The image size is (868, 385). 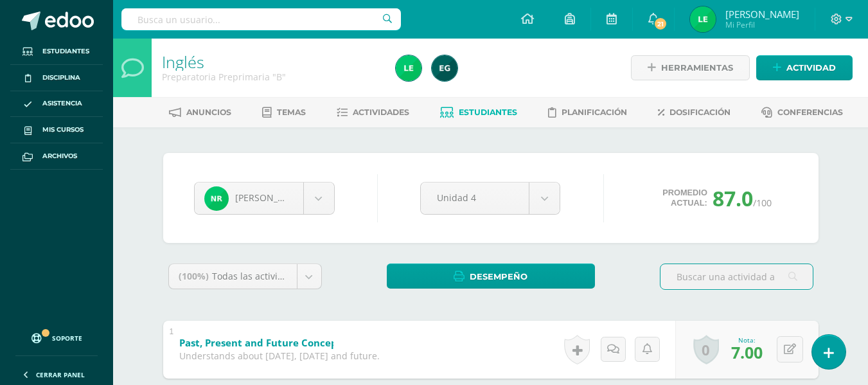 What do you see at coordinates (200, 113) in the screenshot?
I see `a: Anuncios` at bounding box center [200, 113].